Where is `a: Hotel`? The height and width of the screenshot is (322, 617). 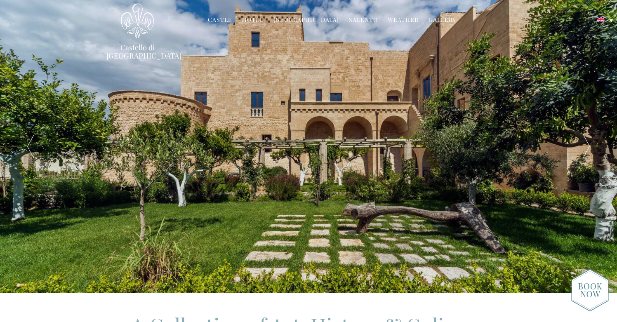
a: Hotel is located at coordinates (253, 20).